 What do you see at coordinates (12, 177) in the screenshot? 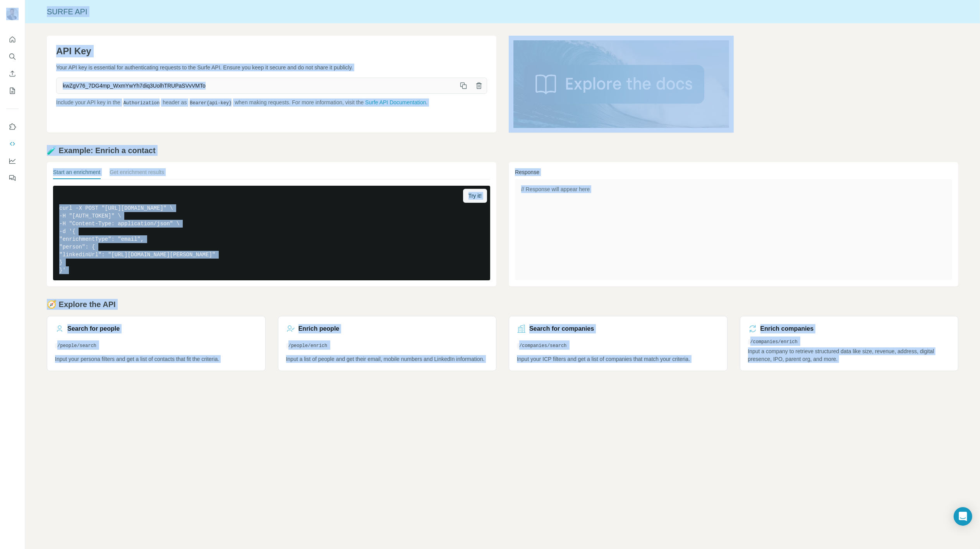
I see `button: Feedback` at bounding box center [12, 177].